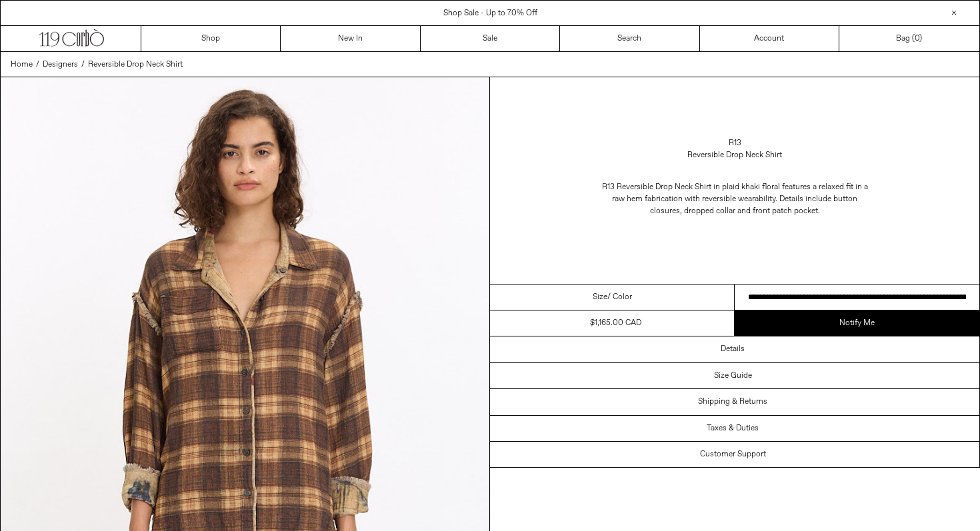 This screenshot has height=531, width=980. What do you see at coordinates (615, 323) in the screenshot?
I see `div: $1,165.00 CAD` at bounding box center [615, 323].